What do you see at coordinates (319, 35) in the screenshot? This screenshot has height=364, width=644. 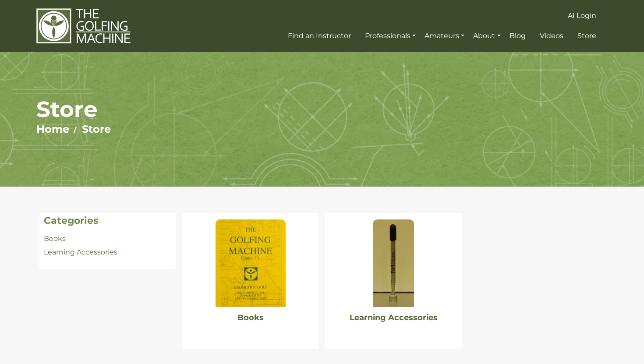 I see `span: Find an Instructor` at bounding box center [319, 35].